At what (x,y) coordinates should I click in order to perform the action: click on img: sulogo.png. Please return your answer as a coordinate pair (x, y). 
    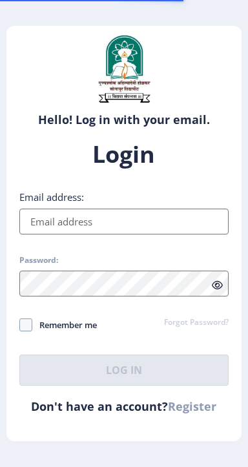
    Looking at the image, I should click on (124, 68).